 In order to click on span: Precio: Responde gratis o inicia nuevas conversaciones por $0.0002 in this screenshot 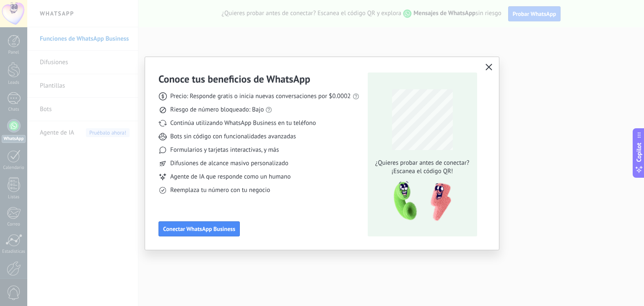, I will do `click(260, 97)`.